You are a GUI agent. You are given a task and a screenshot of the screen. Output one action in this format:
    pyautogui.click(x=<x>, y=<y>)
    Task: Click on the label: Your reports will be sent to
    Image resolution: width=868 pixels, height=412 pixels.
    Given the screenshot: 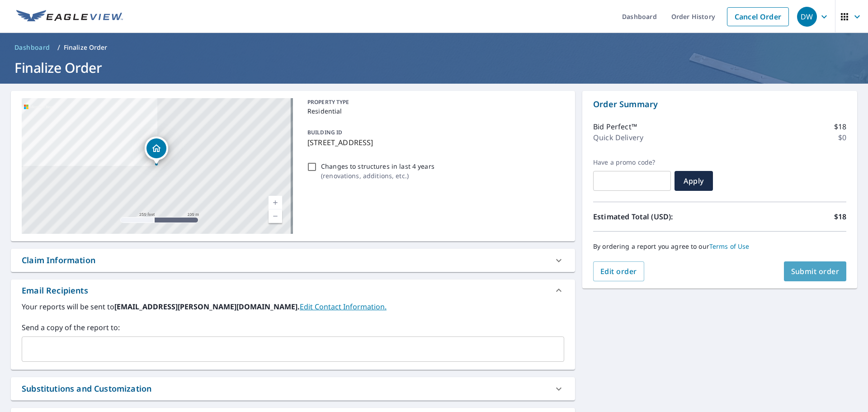 What is the action you would take?
    pyautogui.click(x=293, y=306)
    